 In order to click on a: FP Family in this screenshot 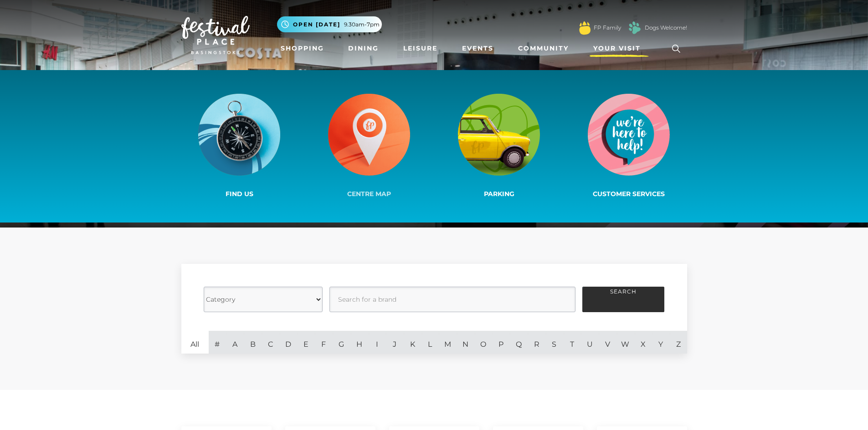, I will do `click(608, 28)`.